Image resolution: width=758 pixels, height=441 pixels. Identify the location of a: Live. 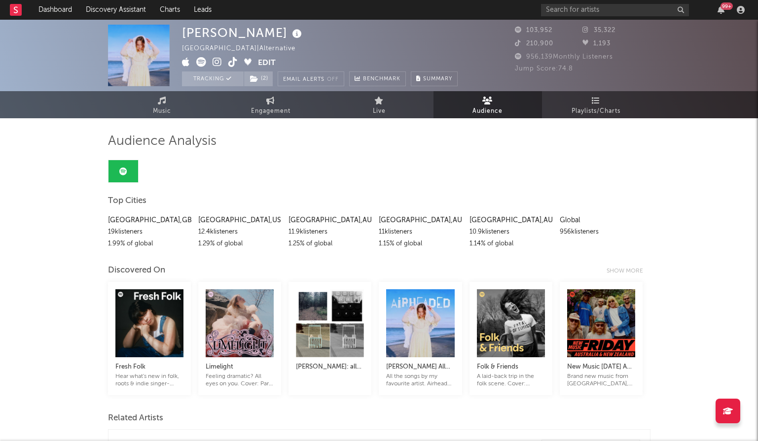
(379, 104).